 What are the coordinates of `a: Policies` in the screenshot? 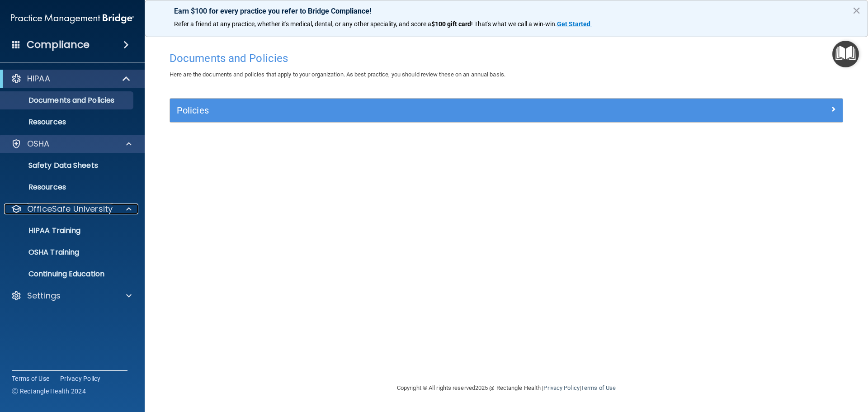 It's located at (506, 110).